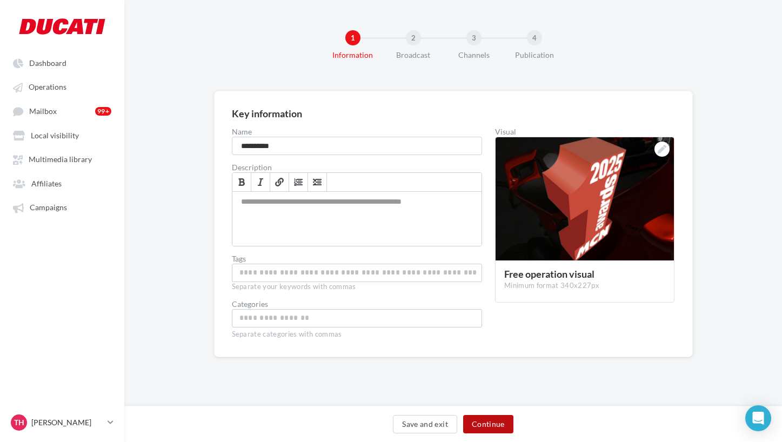  Describe the element at coordinates (357, 219) in the screenshot. I see `div: Allows you to explain the campaign goals to your affiliates` at that location.